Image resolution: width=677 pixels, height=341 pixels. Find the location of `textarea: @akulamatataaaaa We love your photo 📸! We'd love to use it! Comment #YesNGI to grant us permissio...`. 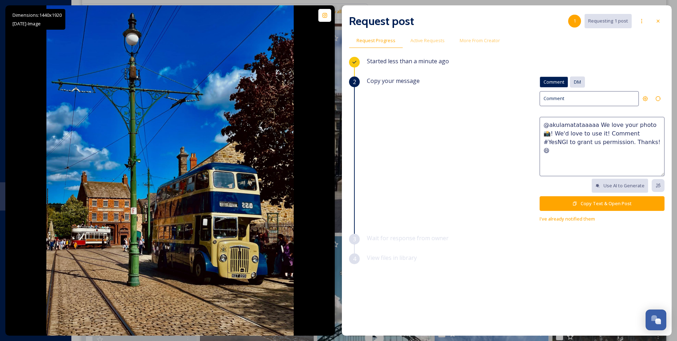

textarea: @akulamatataaaaa We love your photo 📸! We'd love to use it! Comment #YesNGI to grant us permissio... is located at coordinates (602, 146).